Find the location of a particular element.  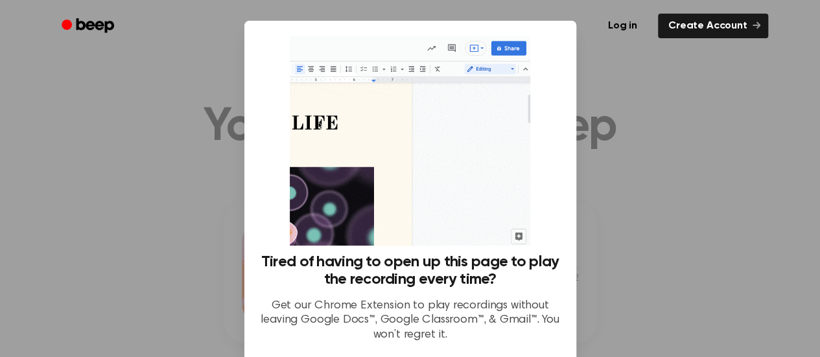

a: Beep is located at coordinates (89, 26).